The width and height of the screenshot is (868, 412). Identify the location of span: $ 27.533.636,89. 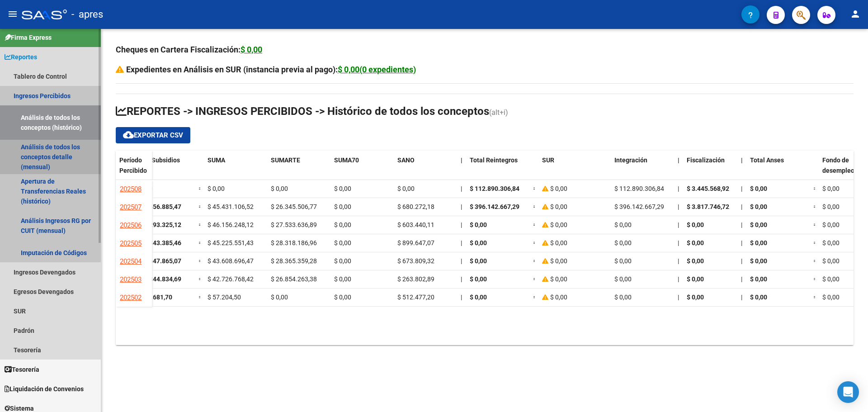
(294, 225).